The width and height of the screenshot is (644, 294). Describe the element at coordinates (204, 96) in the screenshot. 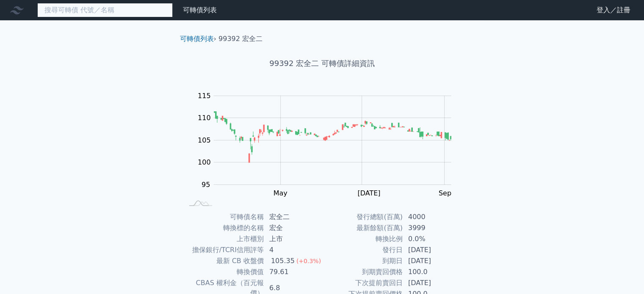

I see `tspan: 115` at that location.